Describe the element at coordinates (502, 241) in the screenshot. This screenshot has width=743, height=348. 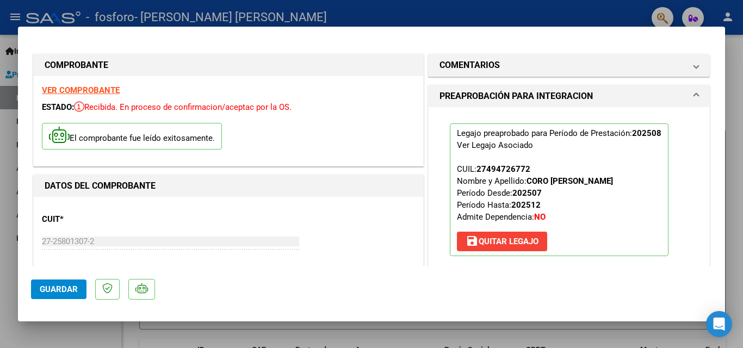
I see `button: Quitar Legajo` at that location.